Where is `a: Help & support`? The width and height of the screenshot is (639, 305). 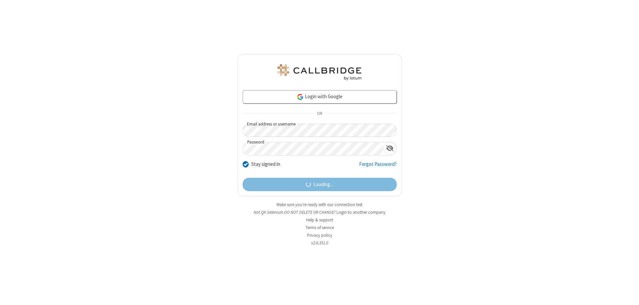 a: Help & support is located at coordinates (319, 220).